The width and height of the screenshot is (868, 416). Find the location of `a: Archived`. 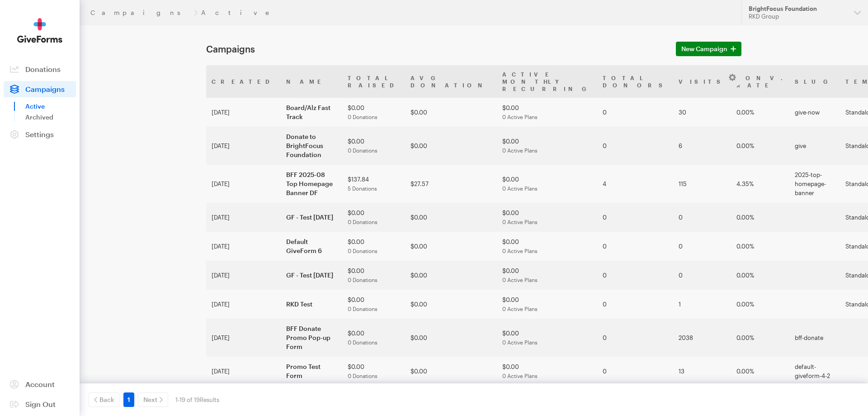

a: Archived is located at coordinates (51, 117).